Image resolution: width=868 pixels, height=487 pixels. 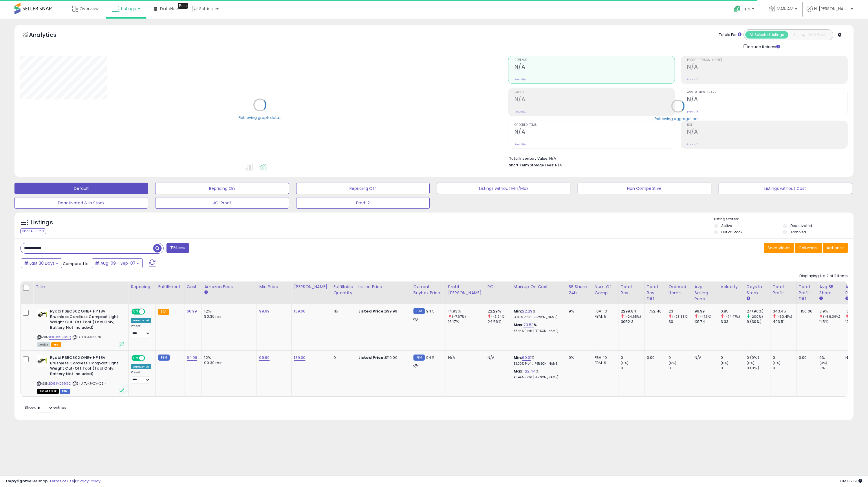 I want to click on a: 122.44, so click(x=530, y=371).